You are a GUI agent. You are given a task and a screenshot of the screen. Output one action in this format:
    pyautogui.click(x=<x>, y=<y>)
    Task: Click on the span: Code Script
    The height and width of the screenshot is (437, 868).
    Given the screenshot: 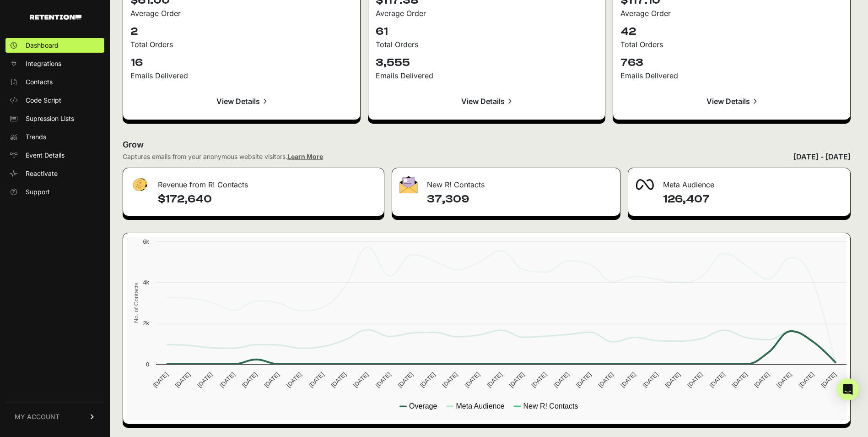 What is the action you would take?
    pyautogui.click(x=43, y=100)
    